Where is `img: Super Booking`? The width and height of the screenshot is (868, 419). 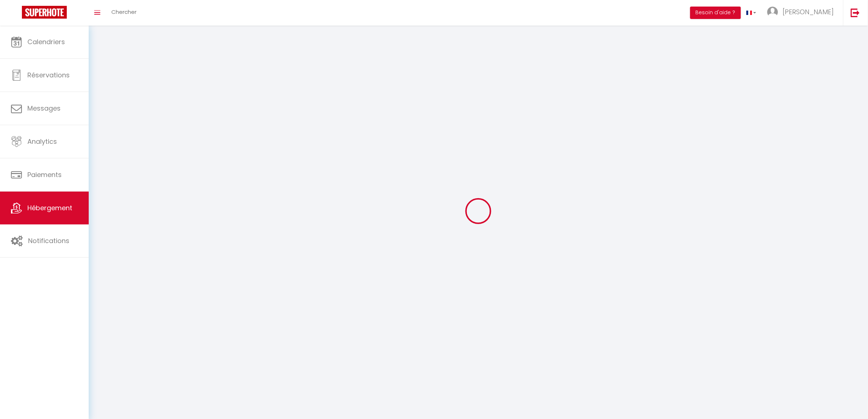
img: Super Booking is located at coordinates (44, 12).